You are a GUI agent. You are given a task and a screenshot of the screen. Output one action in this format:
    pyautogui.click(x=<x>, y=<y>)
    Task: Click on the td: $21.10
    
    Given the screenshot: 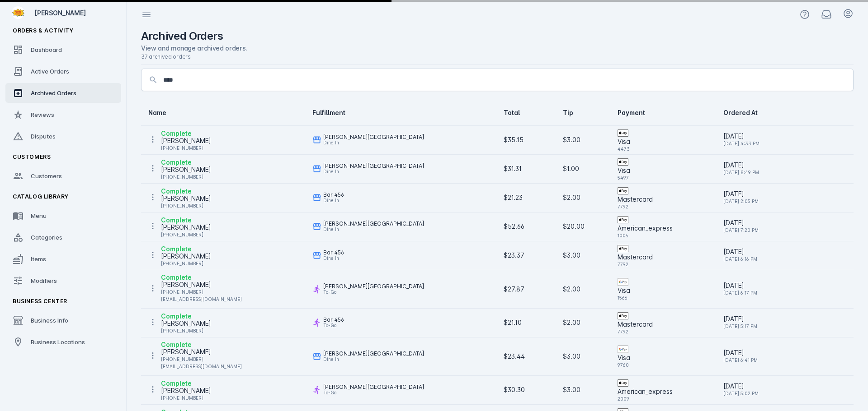 What is the action you would take?
    pyautogui.click(x=526, y=323)
    